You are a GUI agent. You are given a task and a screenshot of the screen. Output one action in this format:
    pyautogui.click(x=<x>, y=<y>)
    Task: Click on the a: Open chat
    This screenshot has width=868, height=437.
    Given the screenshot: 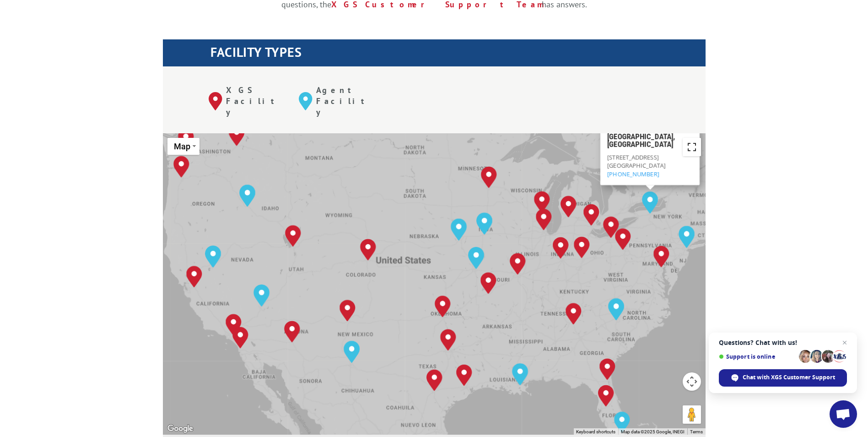 What is the action you would take?
    pyautogui.click(x=843, y=414)
    